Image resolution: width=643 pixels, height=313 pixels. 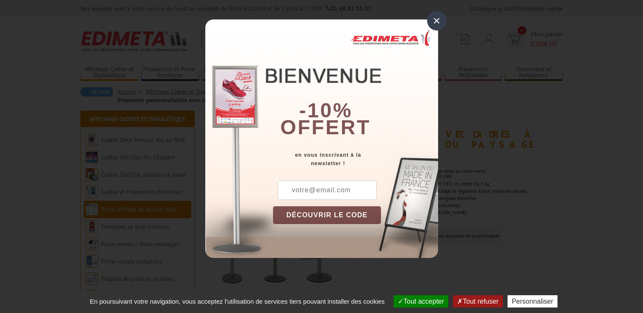 What do you see at coordinates (326, 110) in the screenshot?
I see `b: -10%` at bounding box center [326, 110].